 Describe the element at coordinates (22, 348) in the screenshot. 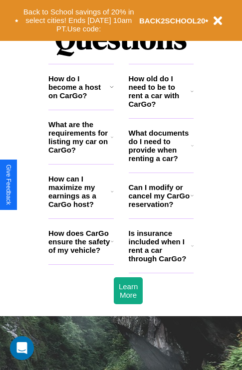

I see `div: Open Intercom Messenger` at that location.